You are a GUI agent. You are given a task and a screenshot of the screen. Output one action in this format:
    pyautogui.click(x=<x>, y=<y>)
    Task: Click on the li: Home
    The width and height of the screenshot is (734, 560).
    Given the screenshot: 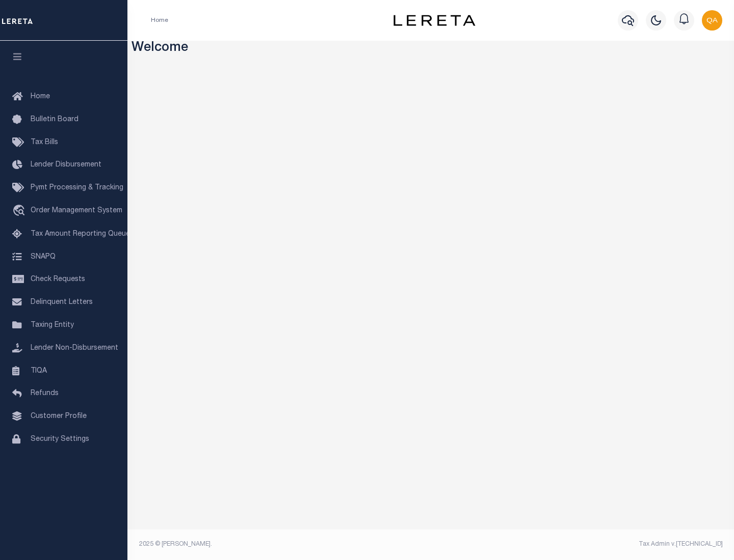 What is the action you would take?
    pyautogui.click(x=159, y=20)
    